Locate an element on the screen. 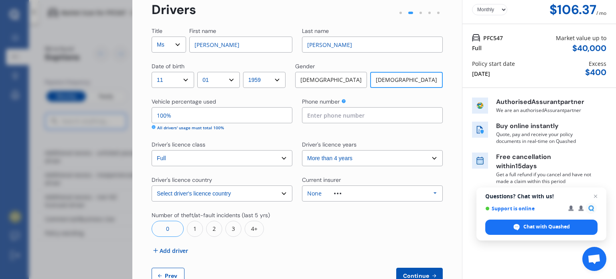  div: Number of theft/at-fault incidents (last 5 yrs) is located at coordinates (211, 215).